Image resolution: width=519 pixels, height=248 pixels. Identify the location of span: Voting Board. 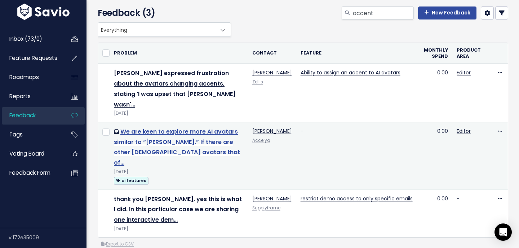
(27, 153).